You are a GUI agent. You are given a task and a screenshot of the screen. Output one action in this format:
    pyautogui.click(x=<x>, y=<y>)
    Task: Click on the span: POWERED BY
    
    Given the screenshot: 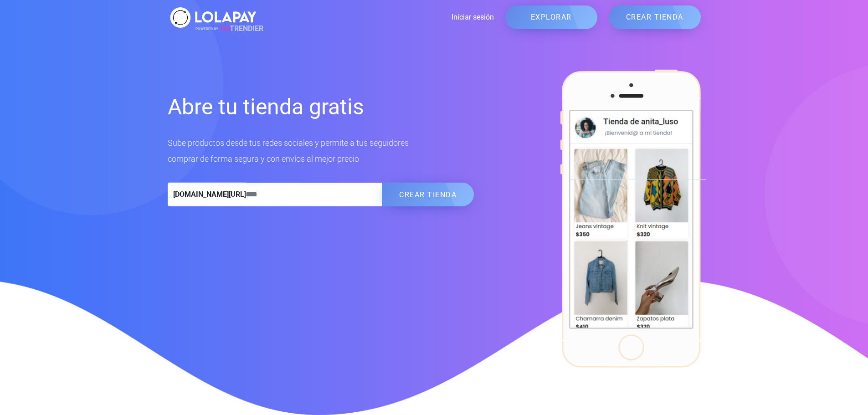 What is the action you would take?
    pyautogui.click(x=207, y=28)
    